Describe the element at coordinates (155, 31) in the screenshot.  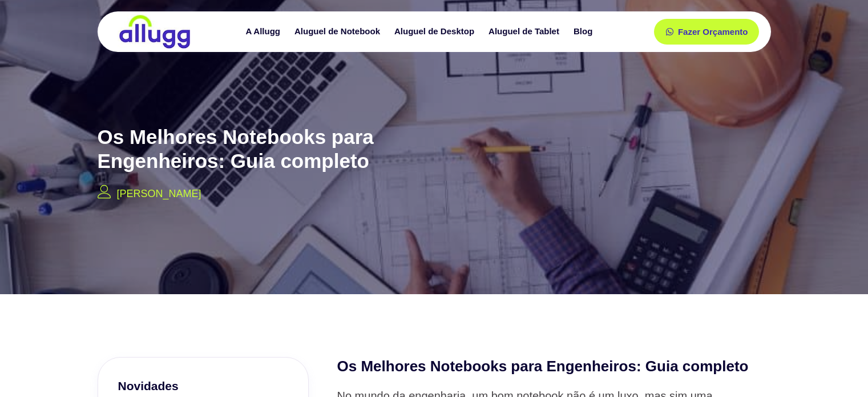
I see `img: locação de TI é Allugg` at that location.